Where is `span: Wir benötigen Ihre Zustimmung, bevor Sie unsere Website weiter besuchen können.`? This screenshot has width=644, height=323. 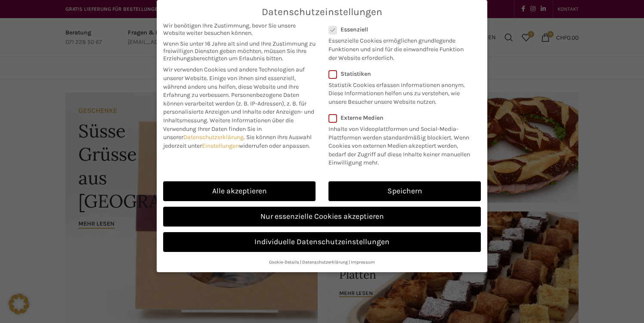
span: Wir benötigen Ihre Zustimmung, bevor Sie unsere Website weiter besuchen können. is located at coordinates (239, 30).